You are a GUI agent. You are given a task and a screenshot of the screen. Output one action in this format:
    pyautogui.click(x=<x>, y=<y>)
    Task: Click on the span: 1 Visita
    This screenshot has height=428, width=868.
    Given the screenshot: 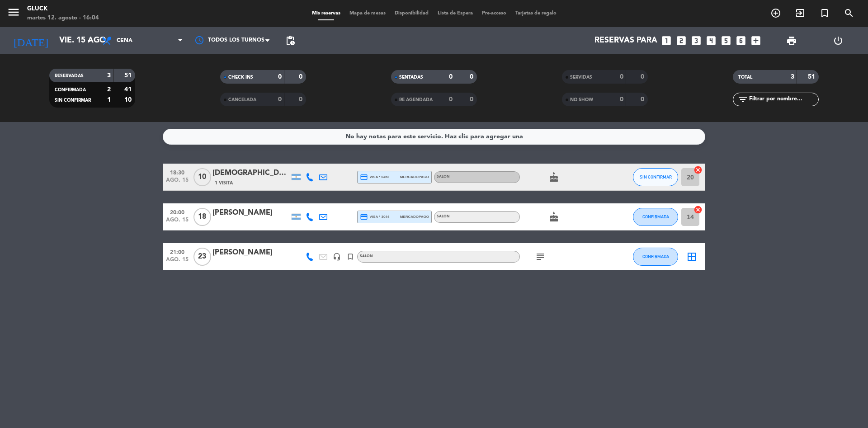 What is the action you would take?
    pyautogui.click(x=224, y=183)
    